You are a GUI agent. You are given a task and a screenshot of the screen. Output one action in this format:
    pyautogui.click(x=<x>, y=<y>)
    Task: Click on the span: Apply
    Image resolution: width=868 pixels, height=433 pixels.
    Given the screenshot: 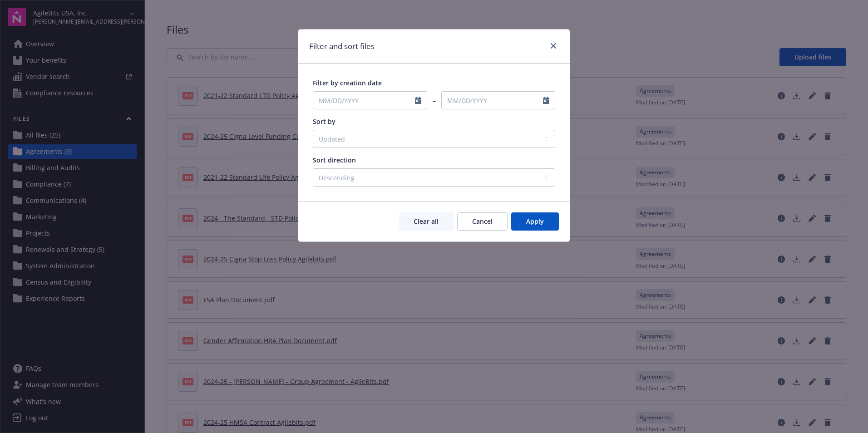 What is the action you would take?
    pyautogui.click(x=535, y=221)
    